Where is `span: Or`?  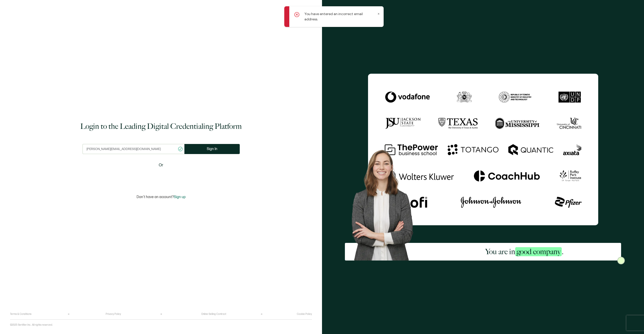
span: Or is located at coordinates (161, 165).